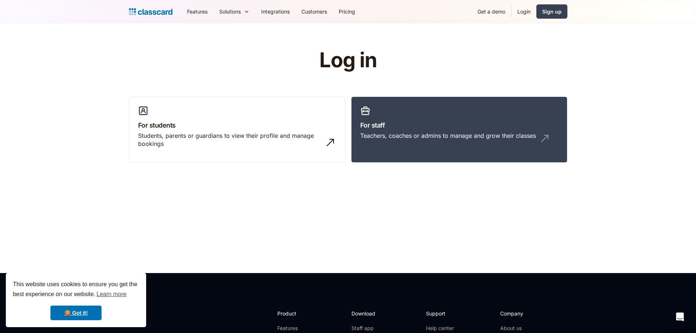 The height and width of the screenshot is (333, 696). What do you see at coordinates (347, 11) in the screenshot?
I see `a: Pricing` at bounding box center [347, 11].